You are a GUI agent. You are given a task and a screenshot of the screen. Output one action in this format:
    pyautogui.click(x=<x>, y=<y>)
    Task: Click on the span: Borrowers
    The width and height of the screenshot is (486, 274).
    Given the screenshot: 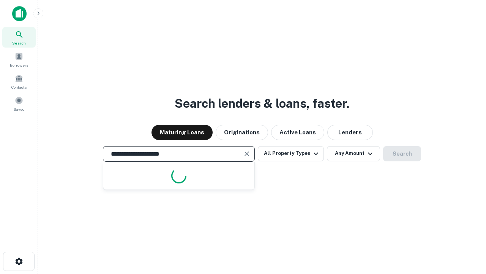 What is the action you would take?
    pyautogui.click(x=19, y=65)
    